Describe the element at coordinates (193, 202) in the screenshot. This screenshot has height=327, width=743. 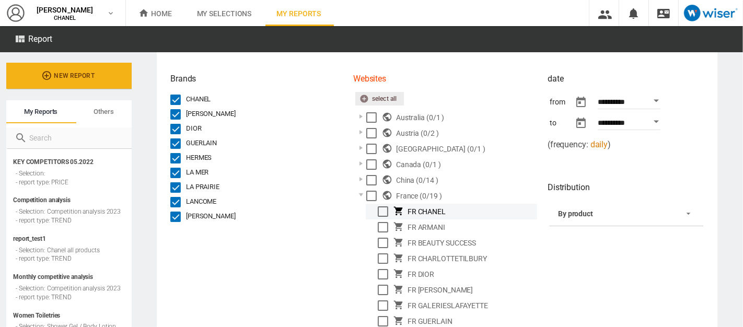
I see `md-checkbox: LANCOME` at that location.